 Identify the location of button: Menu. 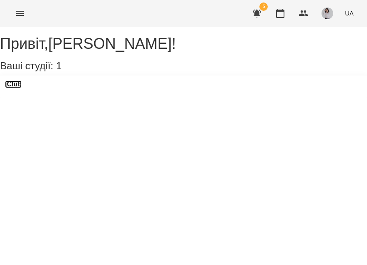
(20, 13).